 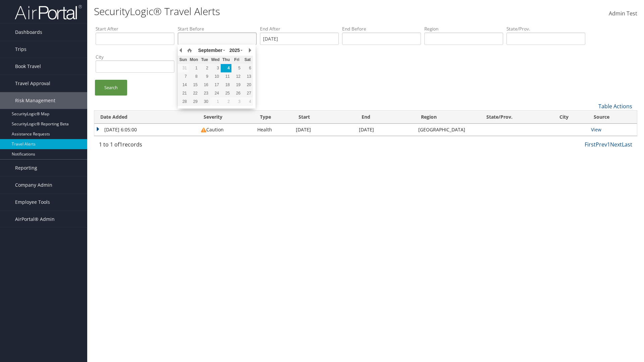 I want to click on span: Trips, so click(x=21, y=49).